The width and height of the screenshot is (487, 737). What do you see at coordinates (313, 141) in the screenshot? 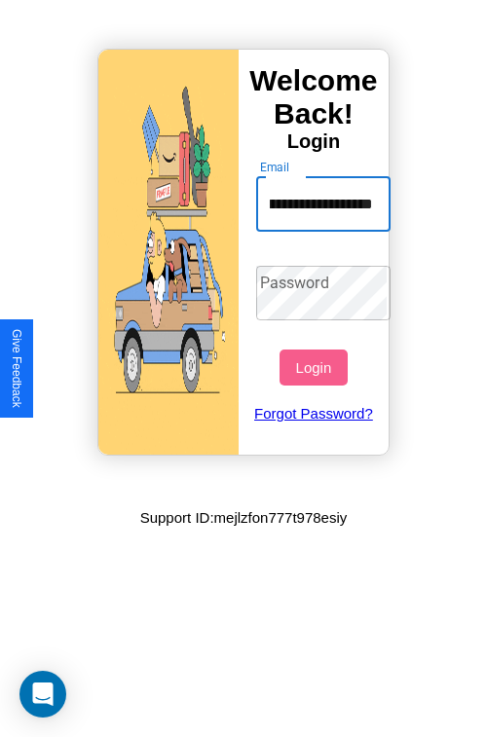
I see `h4: Login` at bounding box center [313, 141].